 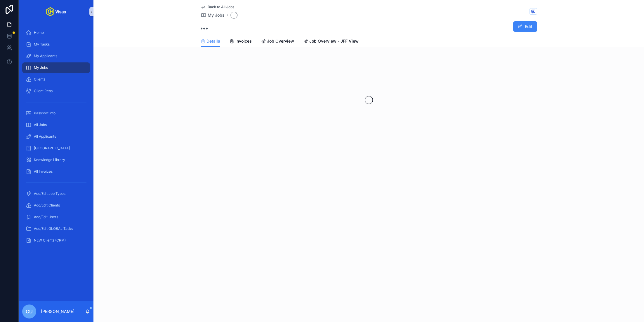 I want to click on a: Add/Edit Users, so click(x=56, y=217).